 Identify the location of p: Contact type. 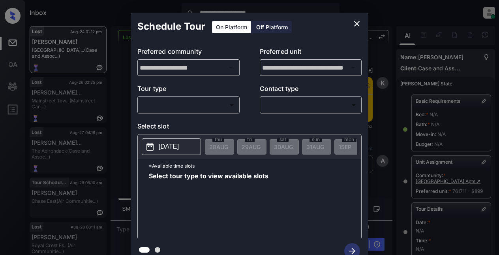
(311, 90).